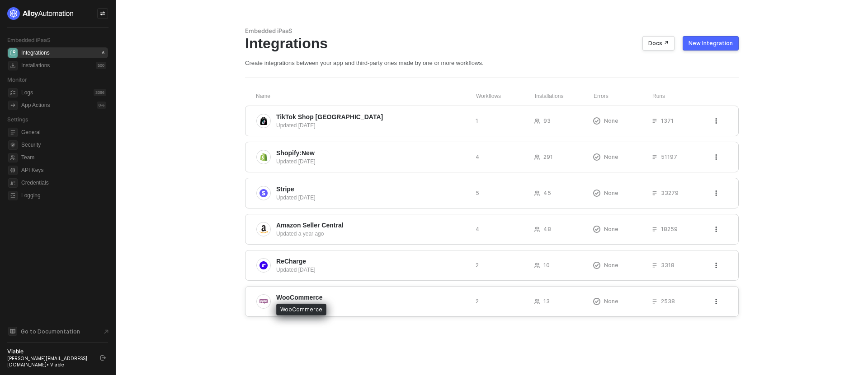  What do you see at coordinates (101, 105) in the screenshot?
I see `div: 0 %` at bounding box center [101, 105].